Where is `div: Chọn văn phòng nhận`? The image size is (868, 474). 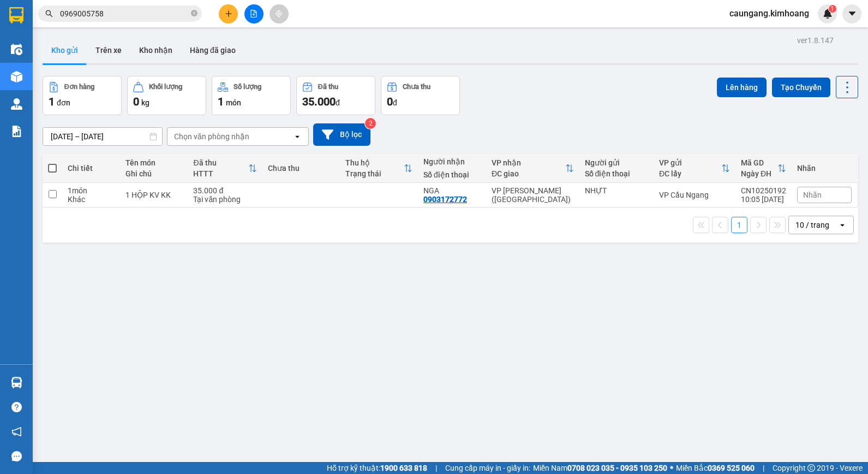 div: Chọn văn phòng nhận is located at coordinates (212, 137).